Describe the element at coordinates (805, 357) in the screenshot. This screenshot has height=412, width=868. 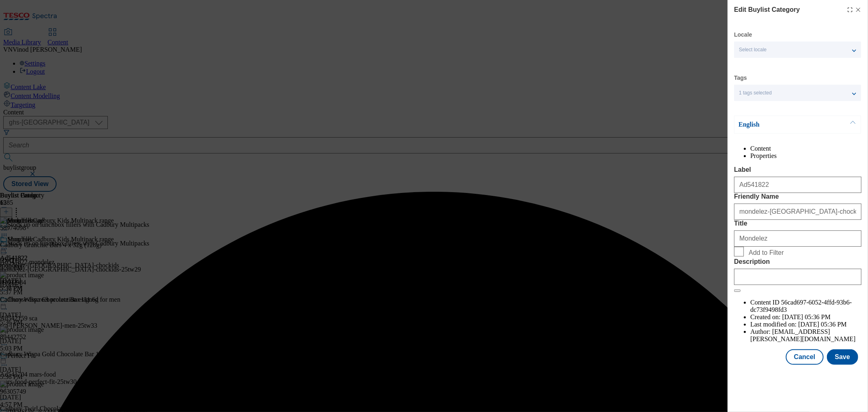
I see `button: Cancel` at that location.